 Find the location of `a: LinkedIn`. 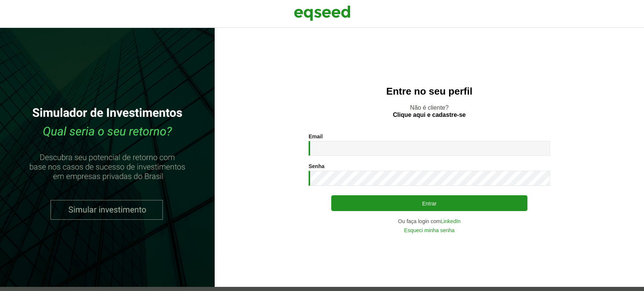

a: LinkedIn is located at coordinates (451, 221).